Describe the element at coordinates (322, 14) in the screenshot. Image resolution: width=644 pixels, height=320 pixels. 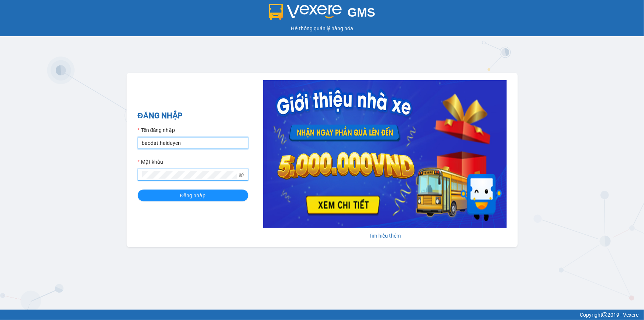
I see `a: GMS` at that location.